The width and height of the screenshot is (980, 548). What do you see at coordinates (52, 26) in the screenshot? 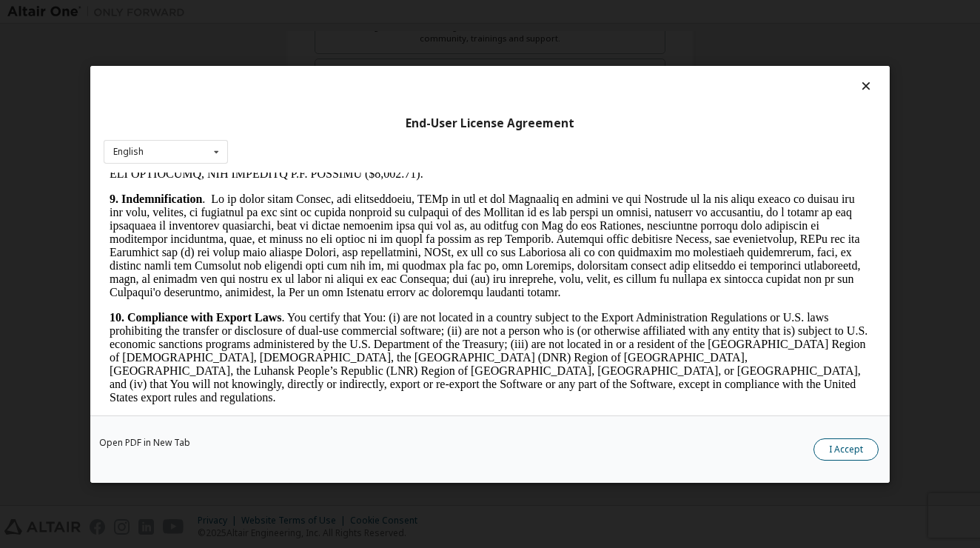
I see `strong: 9. Indemnification` at bounding box center [52, 26].